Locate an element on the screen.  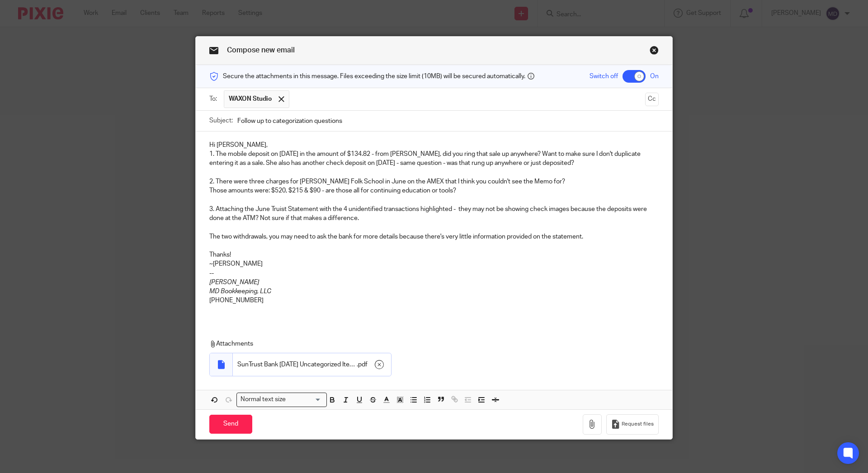
p: 3. Attaching the June Truist Statement with the 4 unidentified transactions highlighted - they ma... is located at coordinates (434, 214).